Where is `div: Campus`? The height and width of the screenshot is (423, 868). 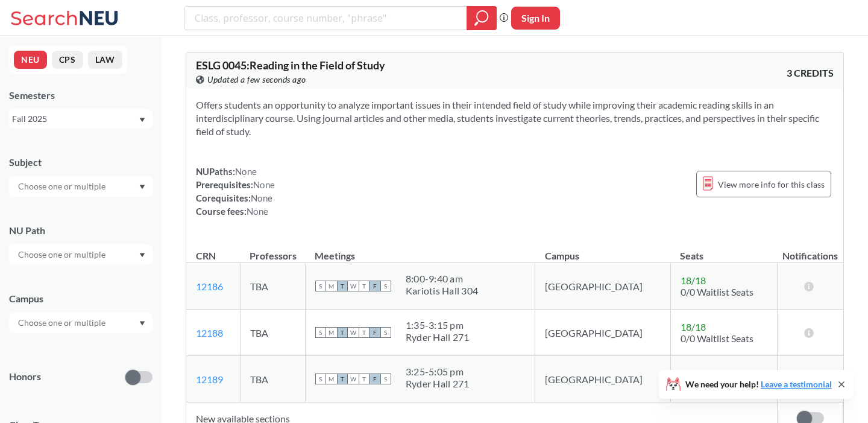
div: Campus is located at coordinates (81, 299).